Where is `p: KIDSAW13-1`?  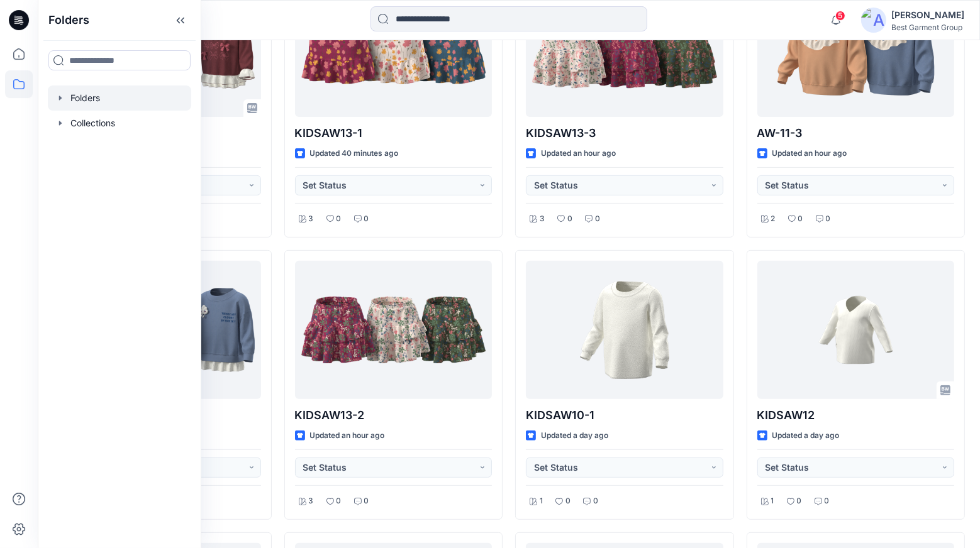 p: KIDSAW13-1 is located at coordinates (394, 134).